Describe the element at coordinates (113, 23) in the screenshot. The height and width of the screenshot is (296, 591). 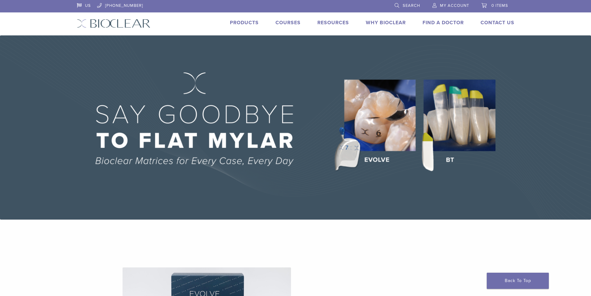
I see `img: Bioclear` at that location.